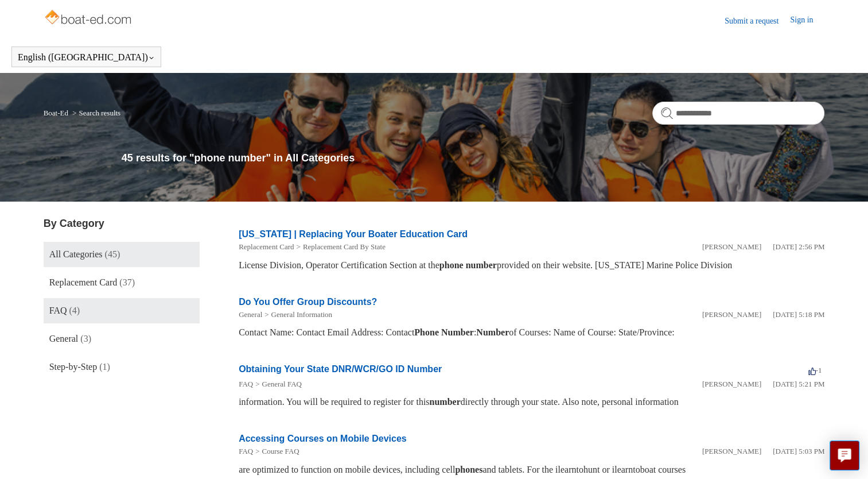 This screenshot has width=868, height=479. Describe the element at coordinates (816, 370) in the screenshot. I see `span: -1` at that location.